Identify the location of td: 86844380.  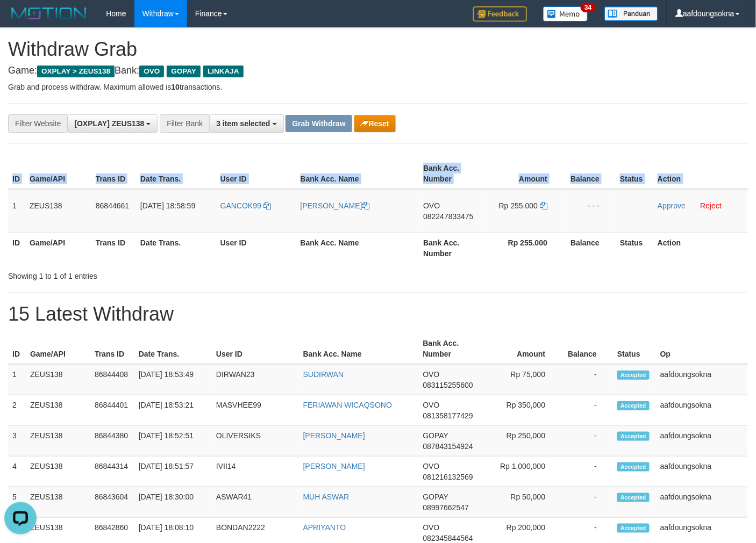
(113, 441).